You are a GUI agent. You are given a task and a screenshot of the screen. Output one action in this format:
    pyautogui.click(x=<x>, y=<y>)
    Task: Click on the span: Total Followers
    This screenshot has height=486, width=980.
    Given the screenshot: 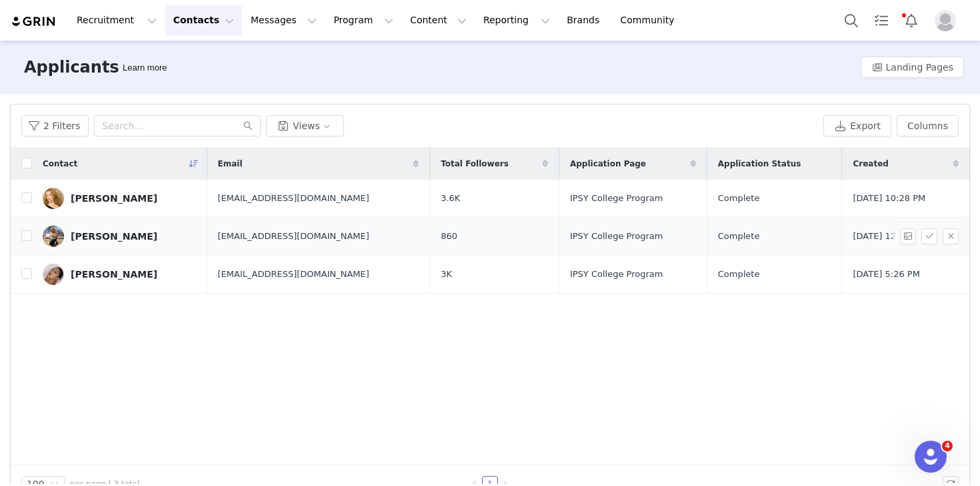 What is the action you would take?
    pyautogui.click(x=475, y=164)
    